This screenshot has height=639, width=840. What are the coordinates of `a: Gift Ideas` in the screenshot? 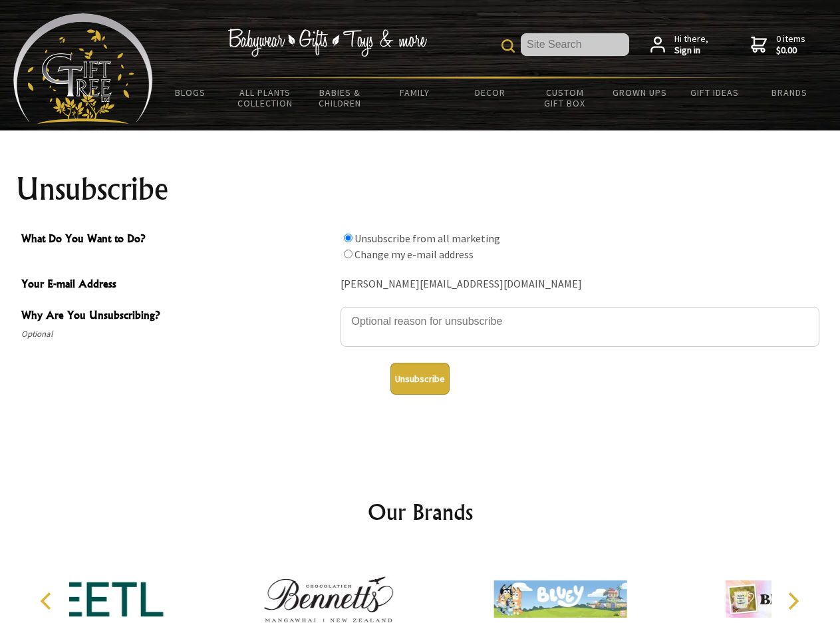 It's located at (714, 93).